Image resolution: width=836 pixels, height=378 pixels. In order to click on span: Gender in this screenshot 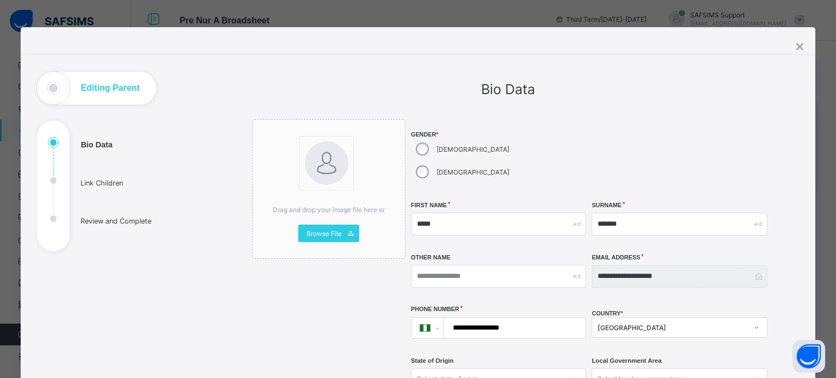, I will do `click(498, 134)`.